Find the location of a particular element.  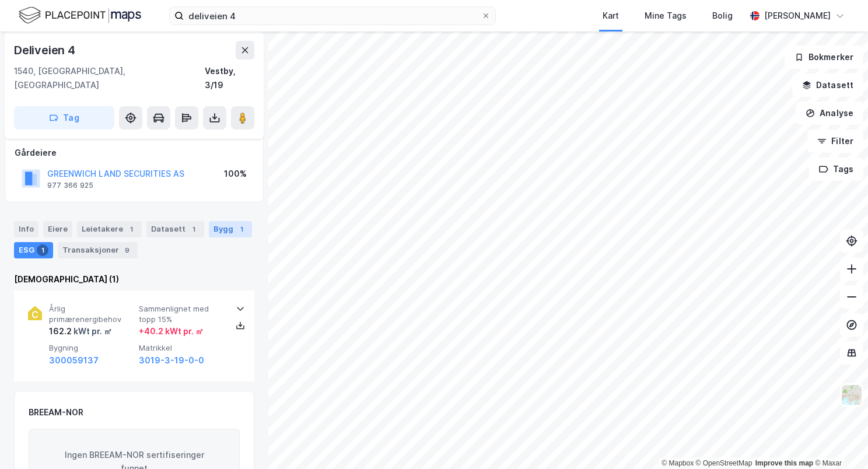

button: Bokmerker is located at coordinates (824, 57).